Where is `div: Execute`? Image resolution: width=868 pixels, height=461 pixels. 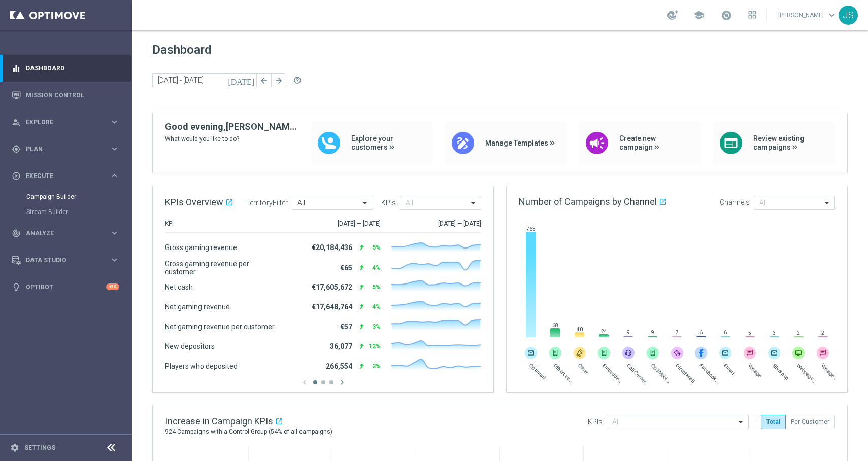 div: Execute is located at coordinates (60, 176).